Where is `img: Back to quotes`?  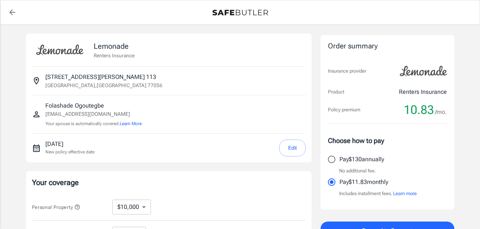
img: Back to quotes is located at coordinates (240, 13).